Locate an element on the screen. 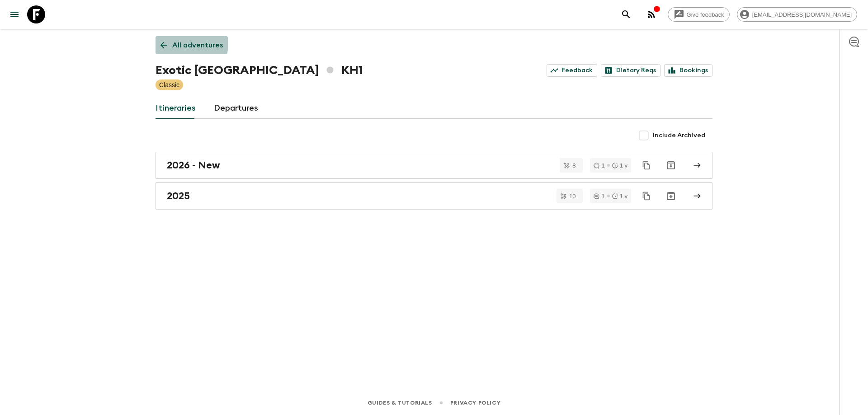 The height and width of the screenshot is (415, 868). h2: 2026 - New is located at coordinates (193, 165).